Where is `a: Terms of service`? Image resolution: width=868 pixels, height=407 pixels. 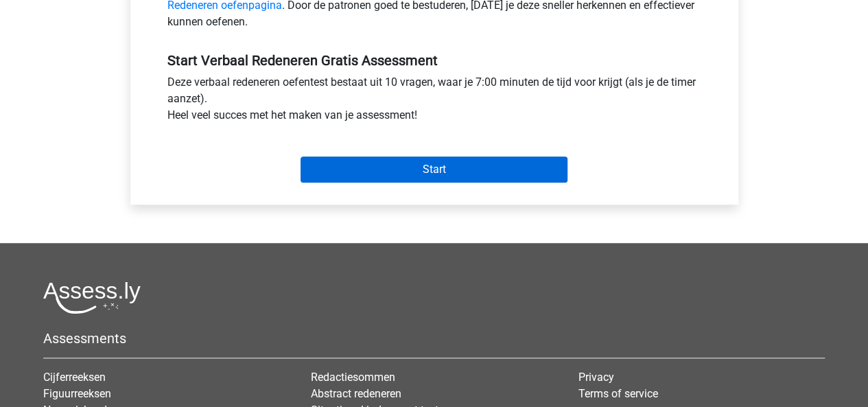 a: Terms of service is located at coordinates (618, 393).